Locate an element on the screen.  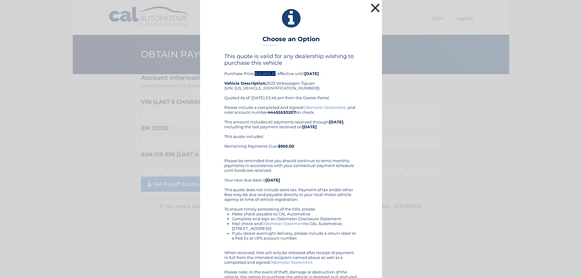
h3: Choose an Option is located at coordinates (291, 41).